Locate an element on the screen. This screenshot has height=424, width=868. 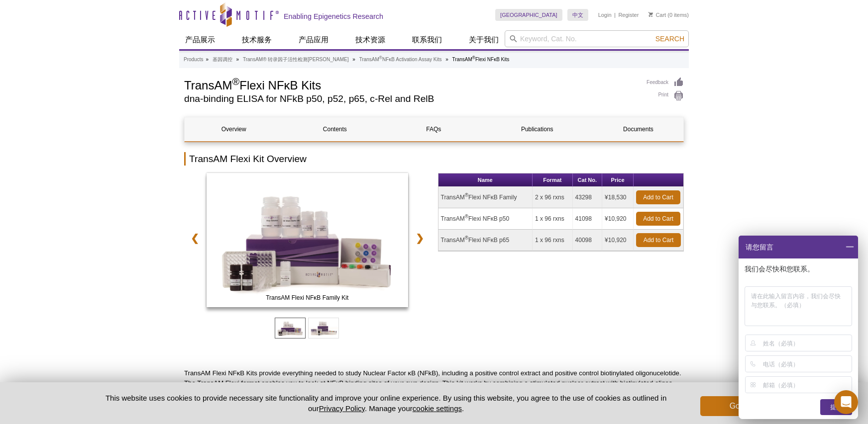
span: Search is located at coordinates (670, 39).